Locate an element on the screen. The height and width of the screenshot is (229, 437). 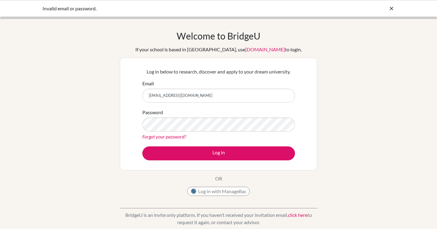
label: Password is located at coordinates (153, 112).